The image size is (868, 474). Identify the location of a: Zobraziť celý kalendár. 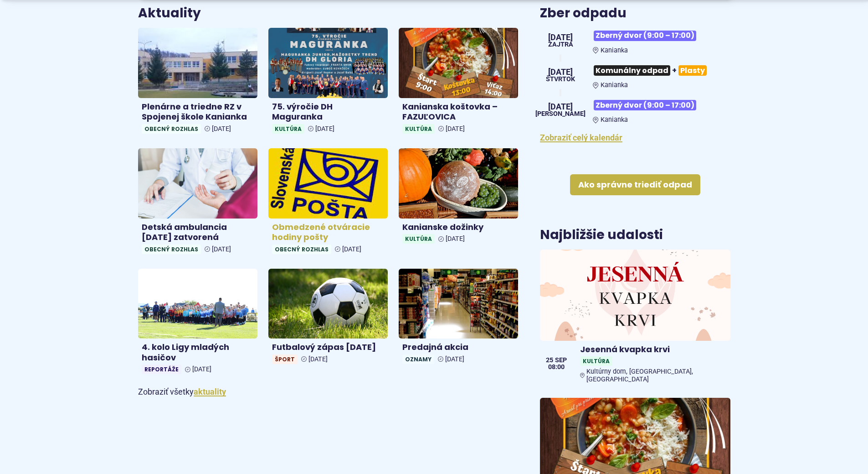
(580, 137).